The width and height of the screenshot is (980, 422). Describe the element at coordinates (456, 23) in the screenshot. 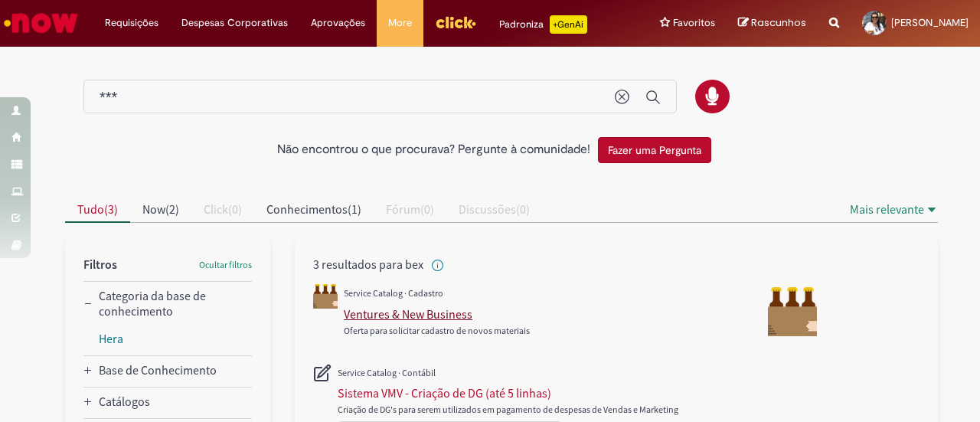

I see `img: click_logo_yellow_360x200.png` at that location.